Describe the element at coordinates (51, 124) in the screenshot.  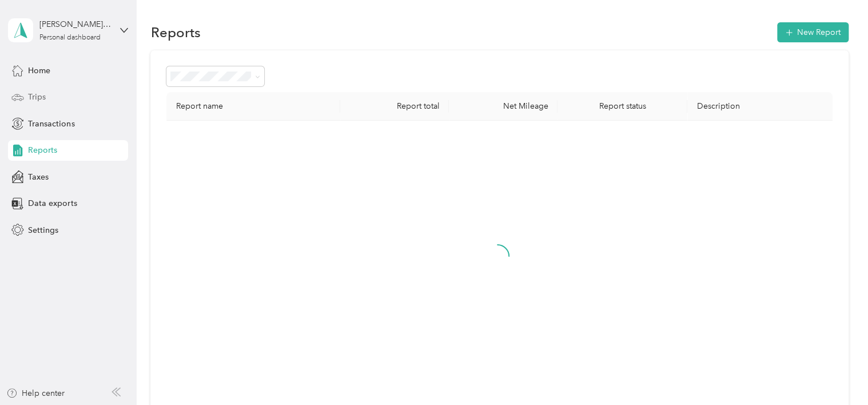
I see `span: Transactions` at that location.